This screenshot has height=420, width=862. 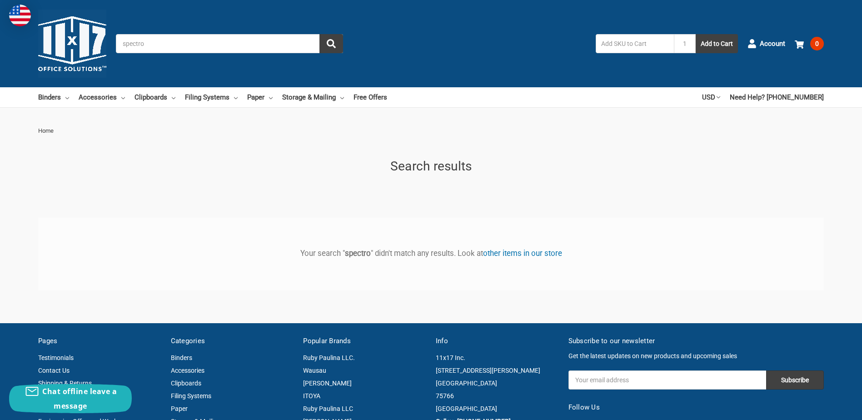 I want to click on a: Testimonials, so click(x=56, y=358).